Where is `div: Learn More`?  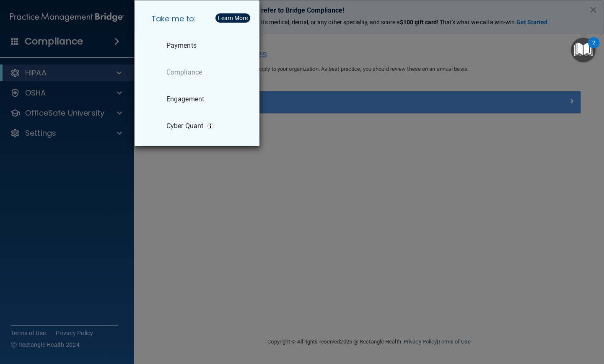 div: Learn More is located at coordinates (233, 18).